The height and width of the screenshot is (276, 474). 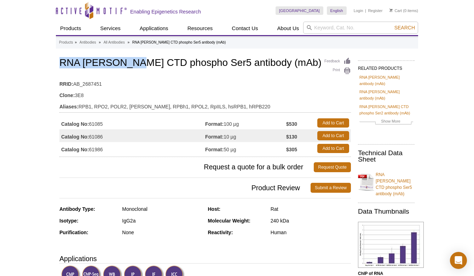 What do you see at coordinates (205, 258) in the screenshot?
I see `h3: Applications` at bounding box center [205, 258].